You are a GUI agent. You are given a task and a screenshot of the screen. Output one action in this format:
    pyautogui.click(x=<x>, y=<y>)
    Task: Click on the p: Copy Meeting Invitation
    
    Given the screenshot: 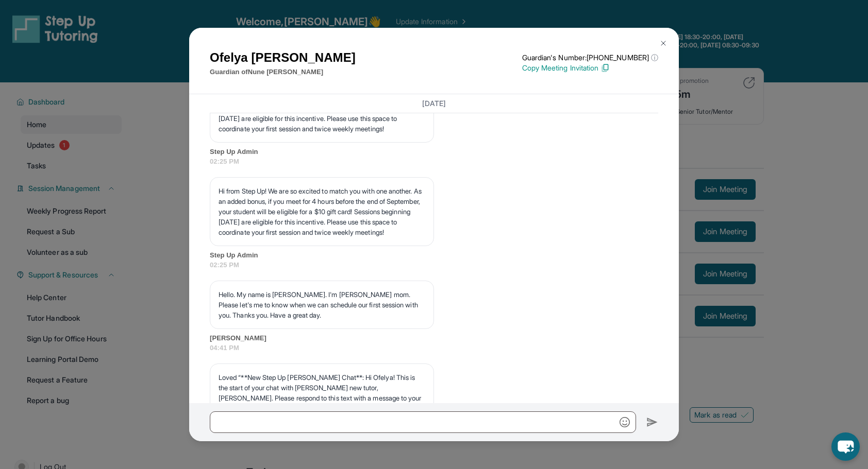 What is the action you would take?
    pyautogui.click(x=590, y=68)
    